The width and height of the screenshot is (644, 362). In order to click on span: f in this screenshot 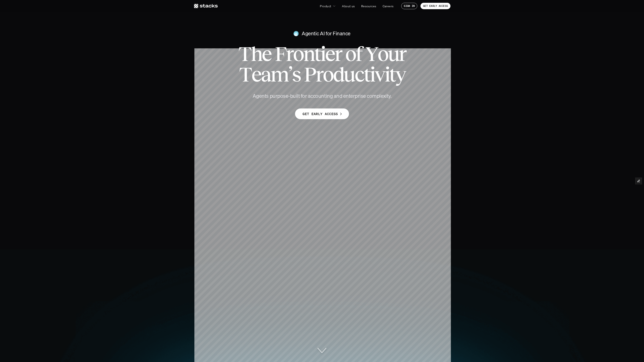, I will do `click(358, 54)`.